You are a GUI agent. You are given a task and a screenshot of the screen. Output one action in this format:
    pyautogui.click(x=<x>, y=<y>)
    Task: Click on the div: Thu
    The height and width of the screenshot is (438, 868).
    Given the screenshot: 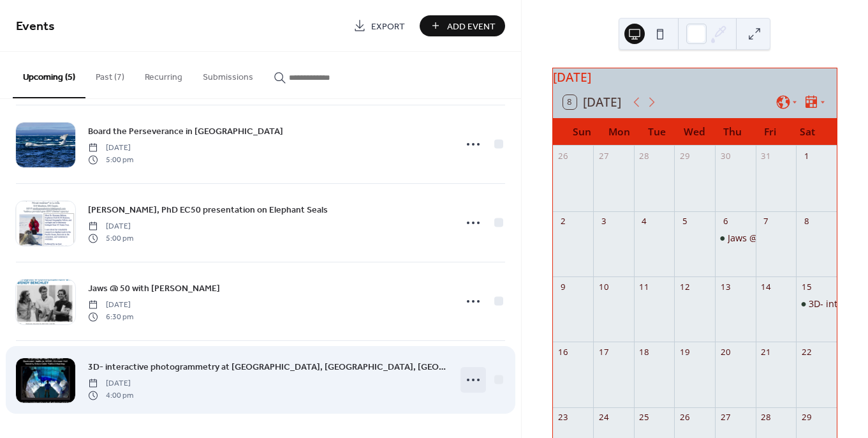 What is the action you would take?
    pyautogui.click(x=732, y=132)
    